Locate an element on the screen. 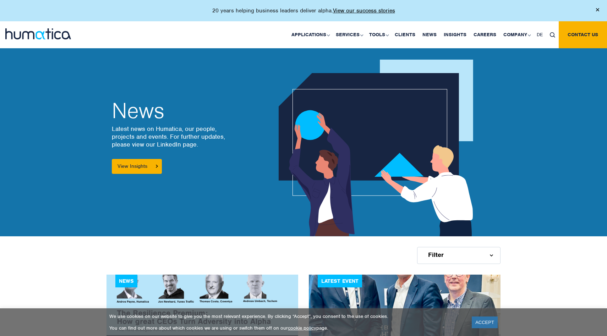  a: Careers is located at coordinates (485, 35).